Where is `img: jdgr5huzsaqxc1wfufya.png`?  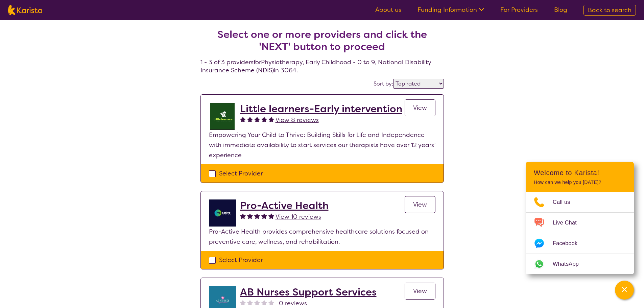
img: jdgr5huzsaqxc1wfufya.png is located at coordinates (222, 213).